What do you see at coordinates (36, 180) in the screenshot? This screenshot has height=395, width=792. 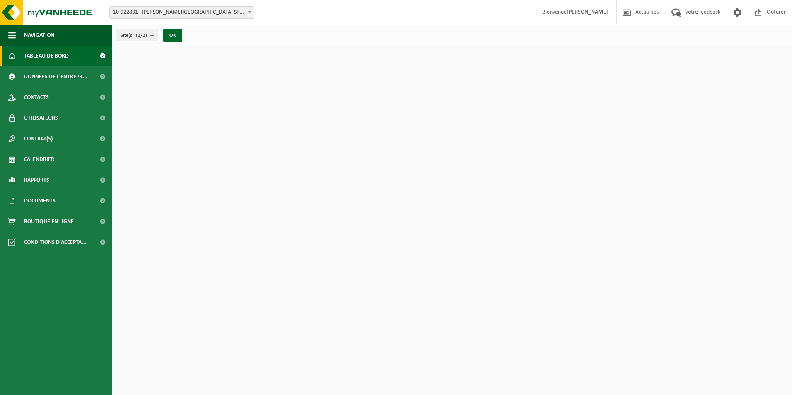 I see `span: Rapports` at bounding box center [36, 180].